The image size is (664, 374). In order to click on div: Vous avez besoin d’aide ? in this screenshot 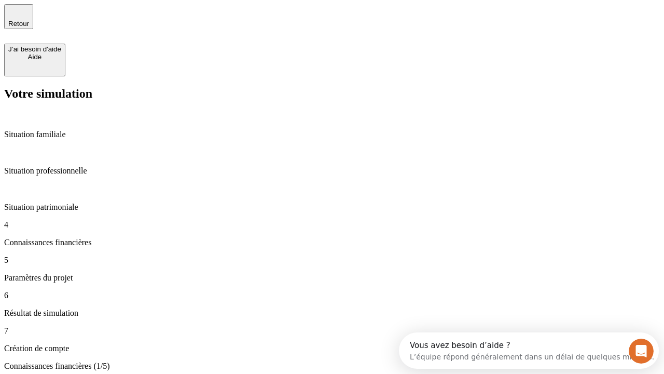, I will do `click(133, 13)`.